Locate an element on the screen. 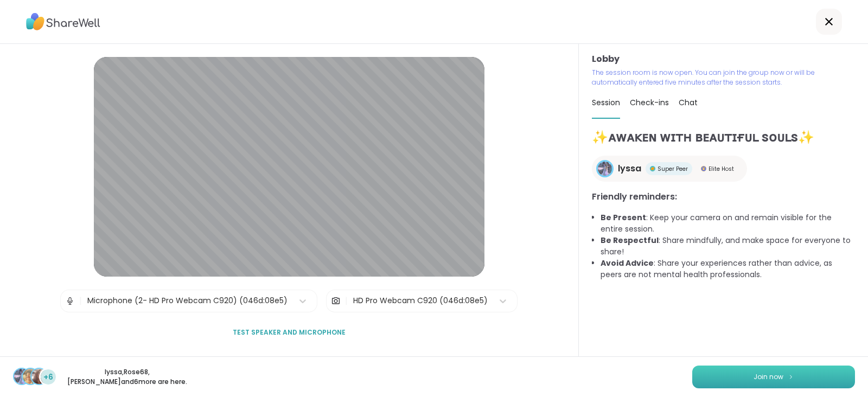 The height and width of the screenshot is (397, 868). img: Elite Host is located at coordinates (703, 169).